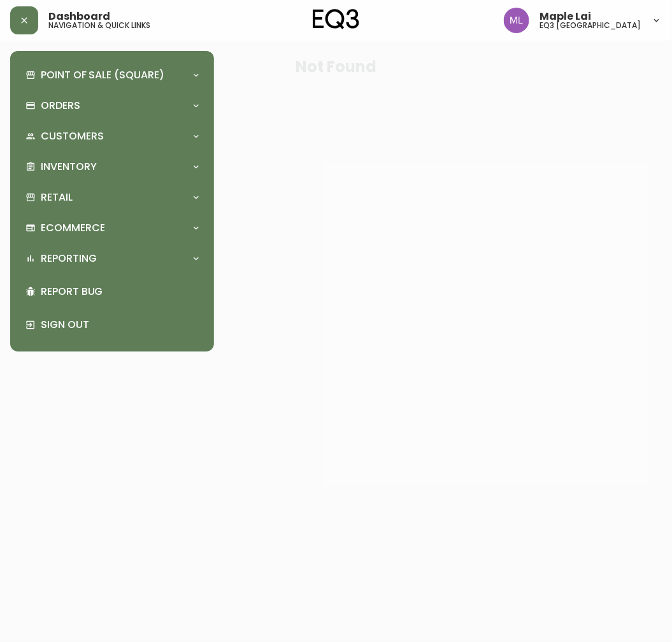  What do you see at coordinates (517, 21) in the screenshot?
I see `img: 61e28cffcf8cc9f4e300d877dd684943` at bounding box center [517, 21].